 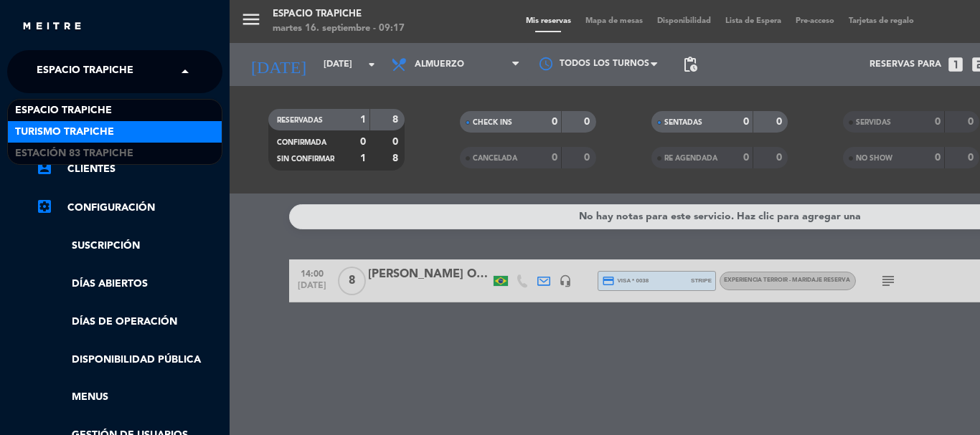 What do you see at coordinates (129, 246) in the screenshot?
I see `a: Suscripción` at bounding box center [129, 246].